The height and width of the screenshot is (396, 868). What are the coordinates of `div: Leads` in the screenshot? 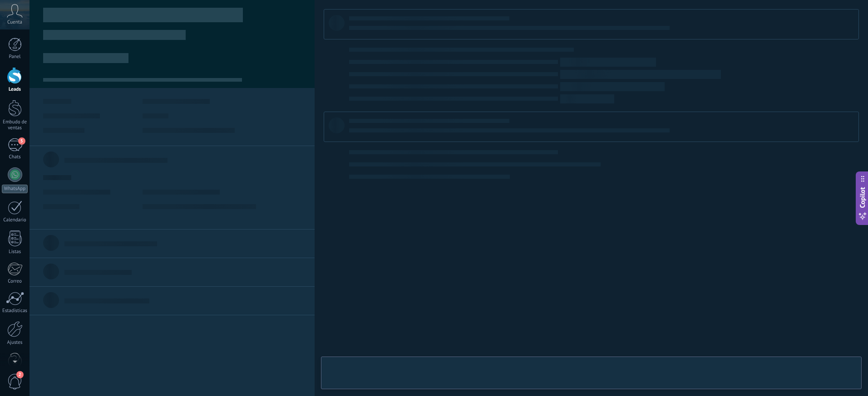 It's located at (15, 90).